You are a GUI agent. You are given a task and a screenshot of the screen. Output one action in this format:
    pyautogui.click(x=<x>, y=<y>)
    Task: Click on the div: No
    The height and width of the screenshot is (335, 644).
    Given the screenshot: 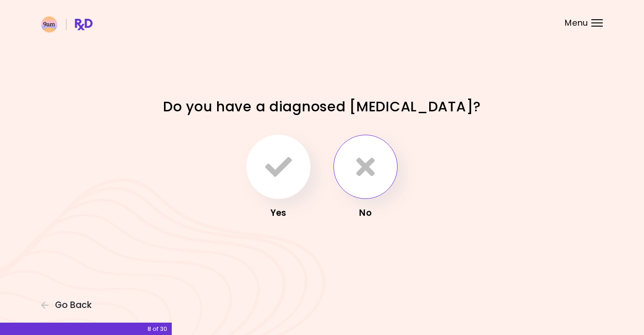 What is the action you would take?
    pyautogui.click(x=366, y=213)
    